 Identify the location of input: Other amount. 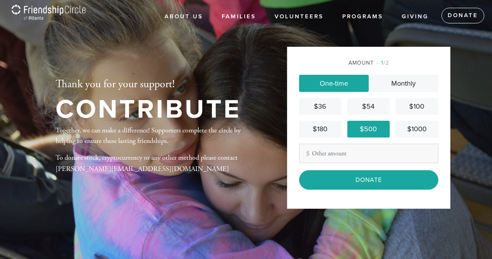
(369, 153).